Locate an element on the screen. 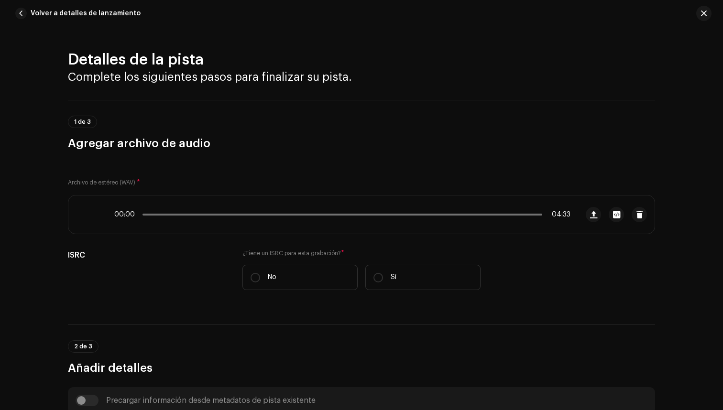  span: 04:33 is located at coordinates (558, 215).